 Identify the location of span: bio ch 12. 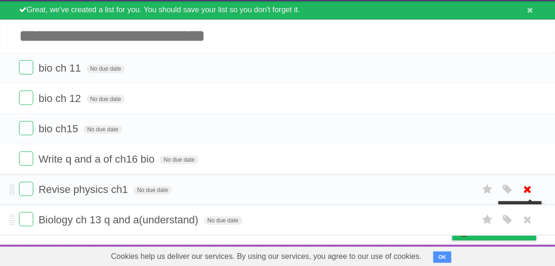
(61, 98).